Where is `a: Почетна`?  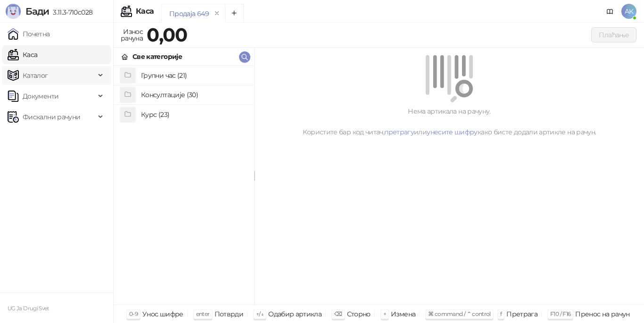 a: Почетна is located at coordinates (29, 34).